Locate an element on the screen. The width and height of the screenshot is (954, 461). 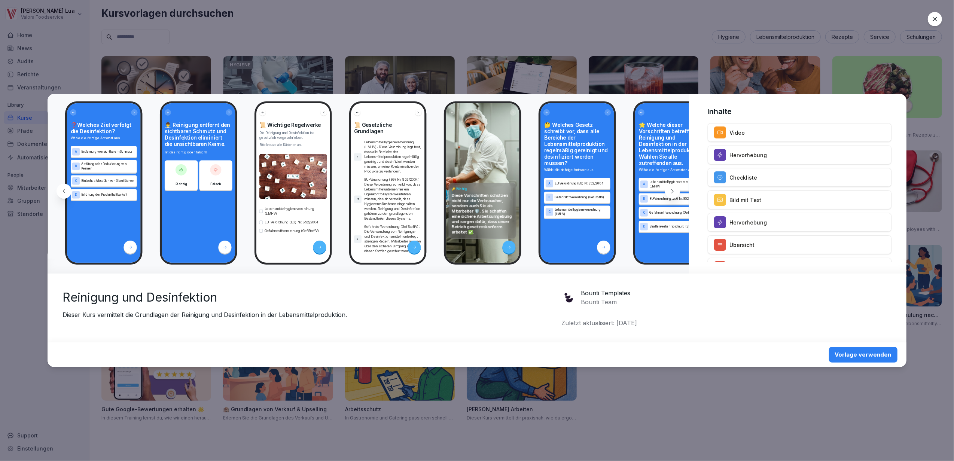
p: Übersicht is located at coordinates (742, 245).